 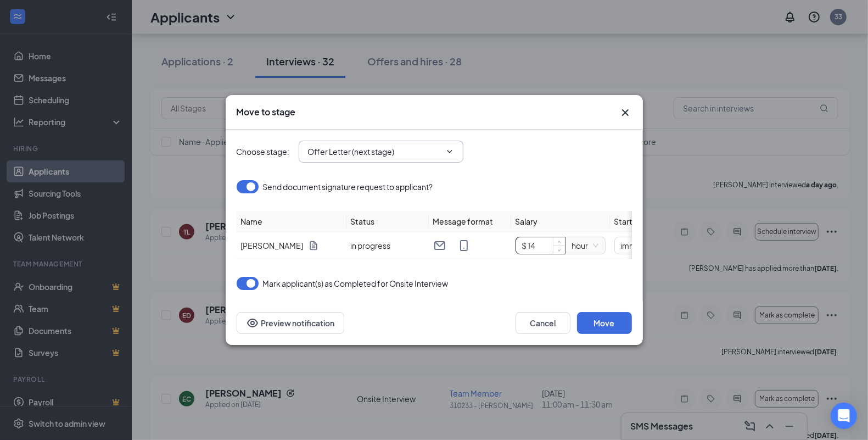 I want to click on th: Status, so click(x=387, y=222).